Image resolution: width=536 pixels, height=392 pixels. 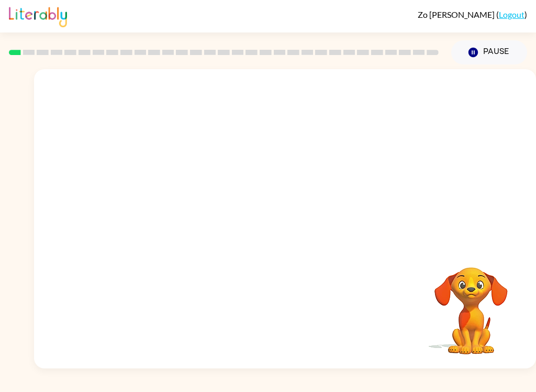 I want to click on a: Logout, so click(x=511, y=14).